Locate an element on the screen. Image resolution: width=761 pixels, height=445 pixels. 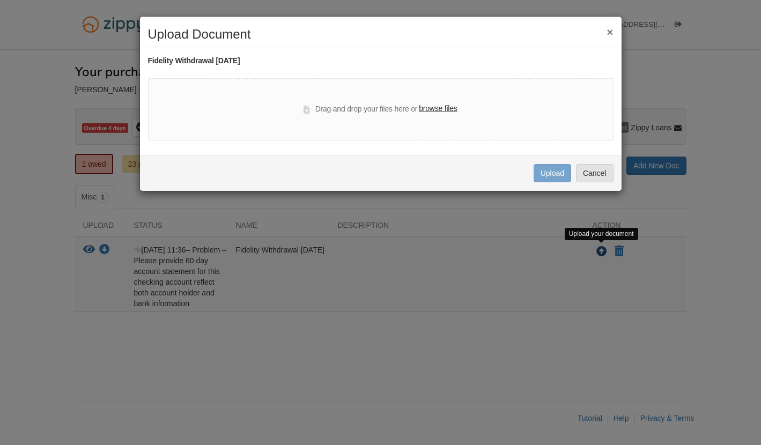
h2: Upload Document is located at coordinates (381, 34).